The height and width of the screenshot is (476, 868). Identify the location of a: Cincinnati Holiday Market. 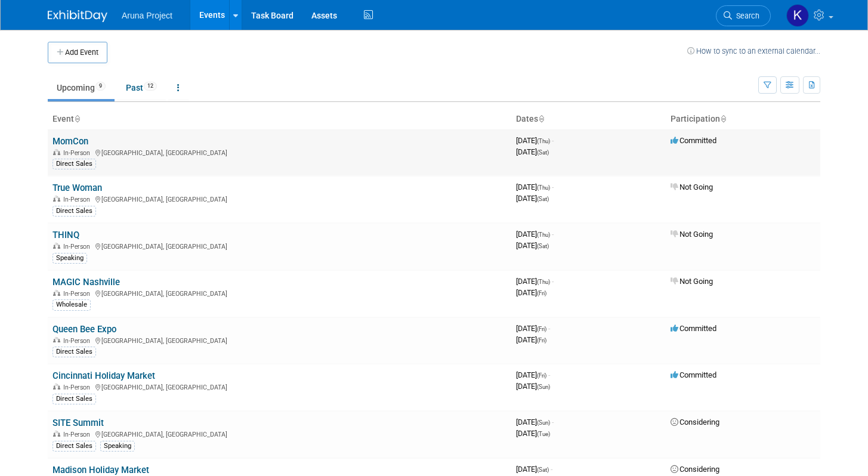
(104, 376).